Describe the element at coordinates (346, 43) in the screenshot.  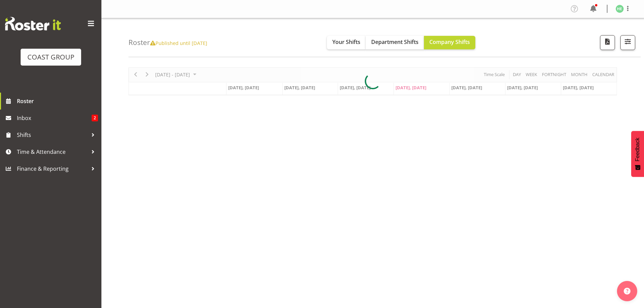
I see `button: Your Shifts` at that location.